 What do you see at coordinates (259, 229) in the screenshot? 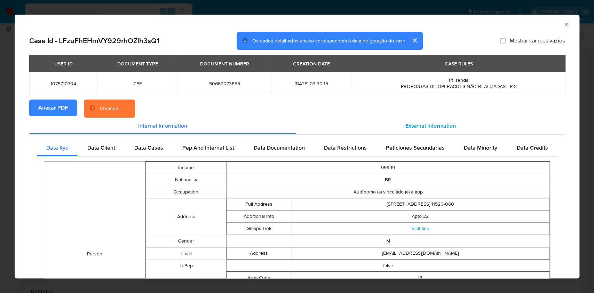
I see `td: Gmaps Link` at bounding box center [259, 229].